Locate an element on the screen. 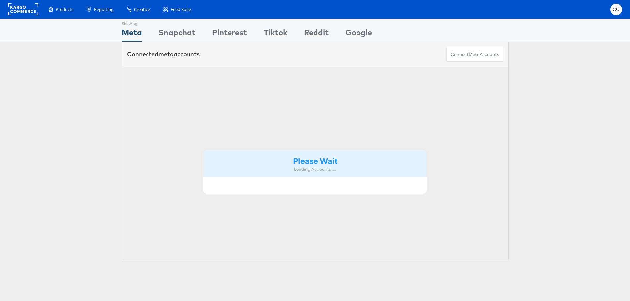 This screenshot has height=301, width=630. div: Loading Accounts .... is located at coordinates (315, 169).